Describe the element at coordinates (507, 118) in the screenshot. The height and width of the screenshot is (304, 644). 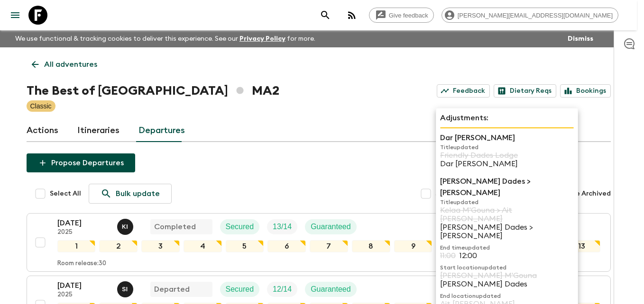
I see `p: Adjustments:` at that location.